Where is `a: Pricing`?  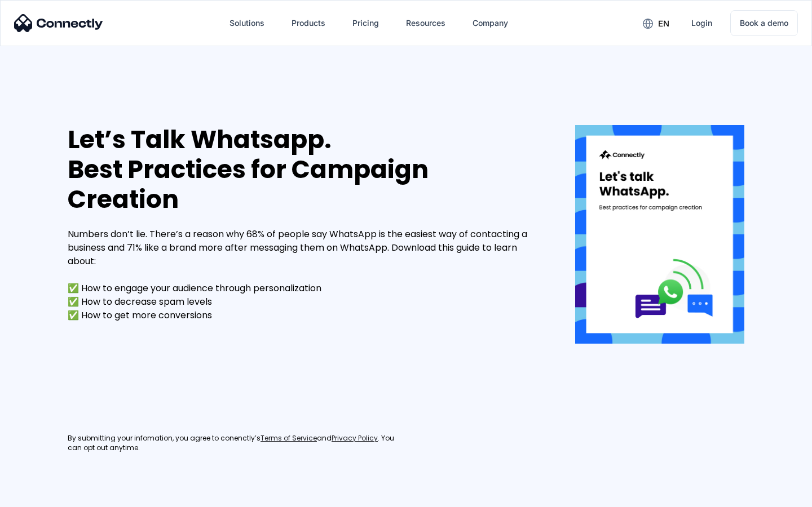 a: Pricing is located at coordinates (365, 23).